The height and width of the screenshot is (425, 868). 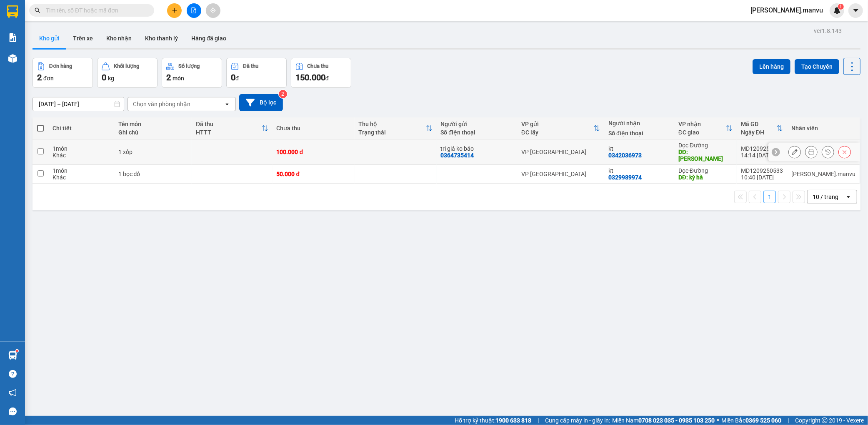 What do you see at coordinates (13, 38) in the screenshot?
I see `img: solution-icon` at bounding box center [13, 38].